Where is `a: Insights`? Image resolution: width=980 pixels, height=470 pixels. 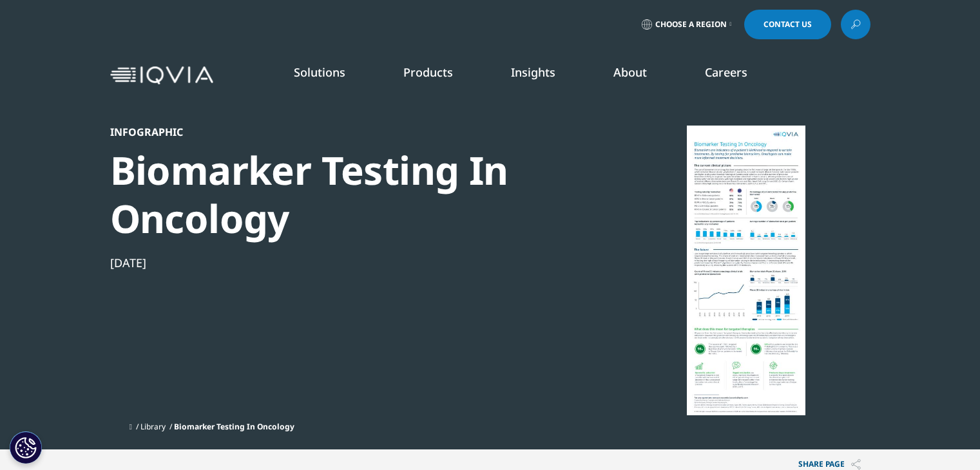 a: Insights is located at coordinates (533, 72).